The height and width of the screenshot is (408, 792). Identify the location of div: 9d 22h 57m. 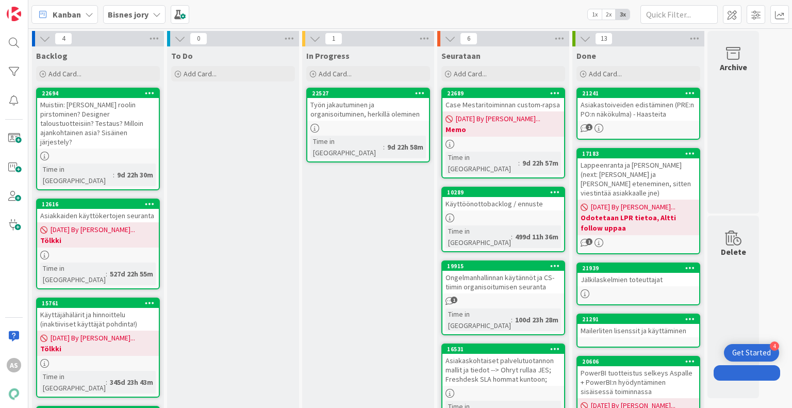
(540, 163).